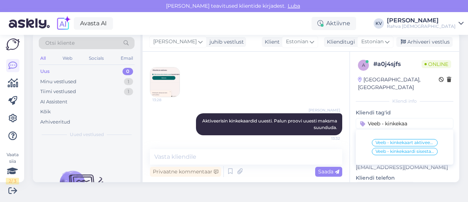 Image resolution: width=468 pixels, height=202 pixels. I want to click on div: Email, so click(127, 58).